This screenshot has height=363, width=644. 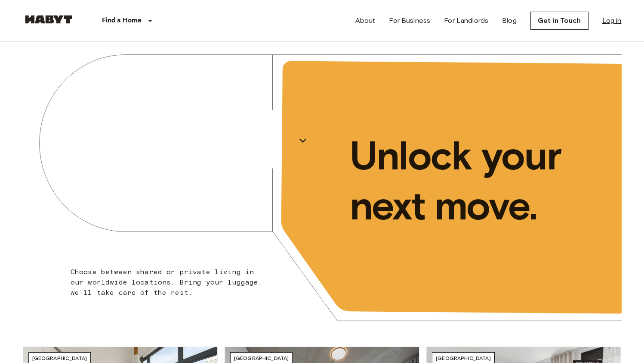 I want to click on p: Unlock your next move., so click(x=479, y=181).